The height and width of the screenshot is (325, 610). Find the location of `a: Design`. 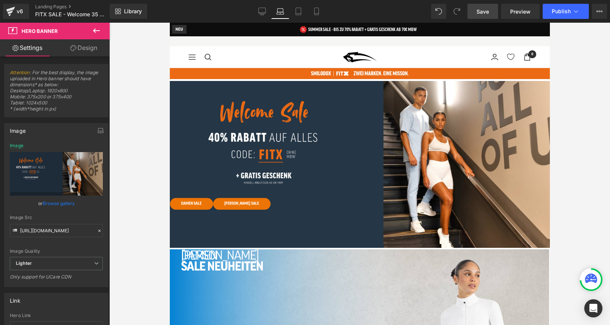

a: Design is located at coordinates (84, 48).